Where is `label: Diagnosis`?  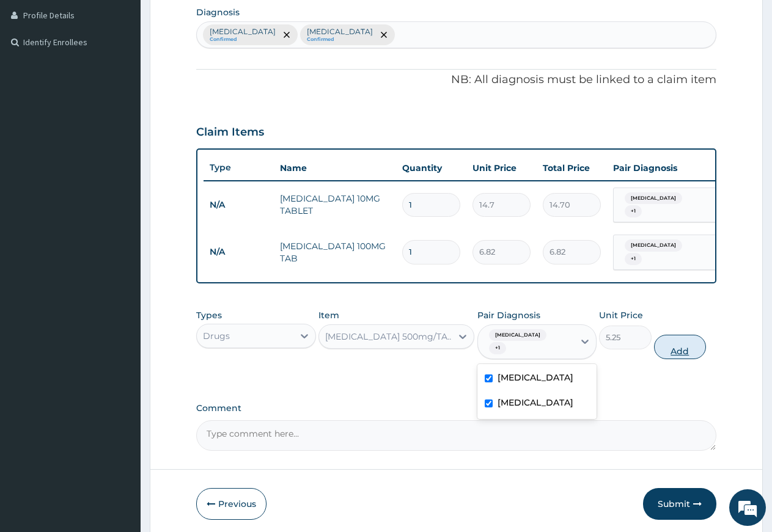 label: Diagnosis is located at coordinates (217, 12).